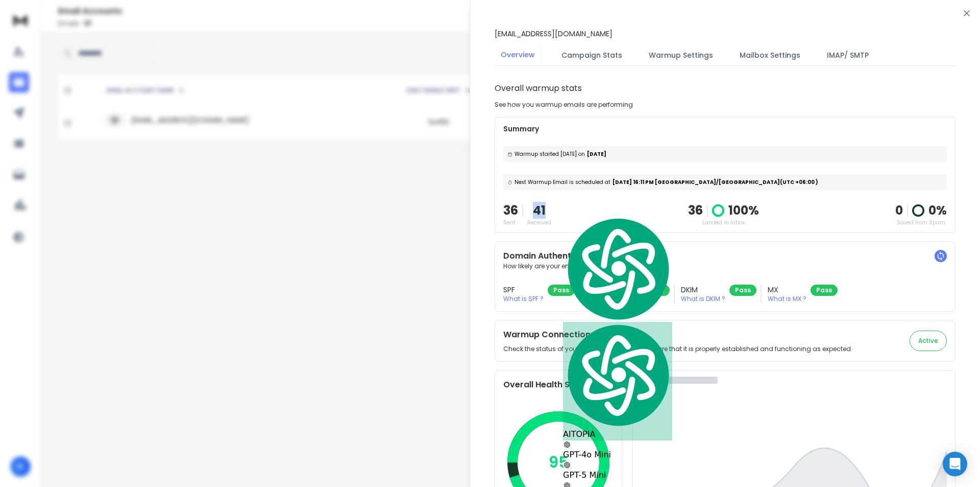 This screenshot has height=487, width=980. I want to click on div: Open Intercom Messenger, so click(955, 464).